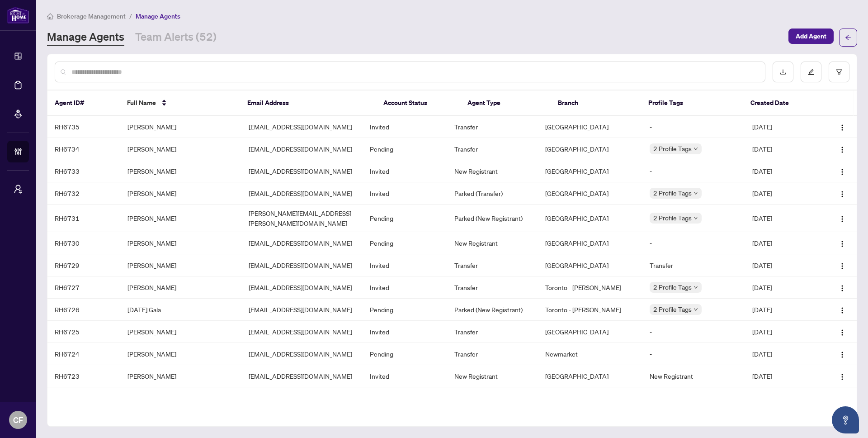 The width and height of the screenshot is (868, 438). Describe the element at coordinates (18, 420) in the screenshot. I see `span: CF` at that location.